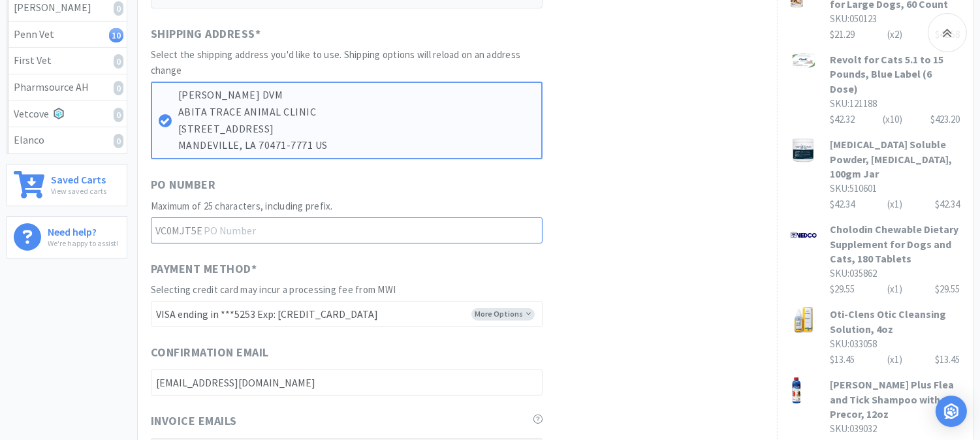 The height and width of the screenshot is (440, 980). Describe the element at coordinates (357, 113) in the screenshot. I see `p: ABITA TRACE ANIMAL CLINIC` at that location.